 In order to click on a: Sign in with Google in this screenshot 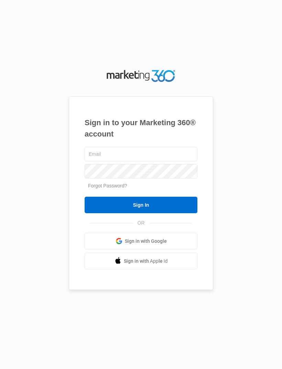, I will do `click(141, 241)`.